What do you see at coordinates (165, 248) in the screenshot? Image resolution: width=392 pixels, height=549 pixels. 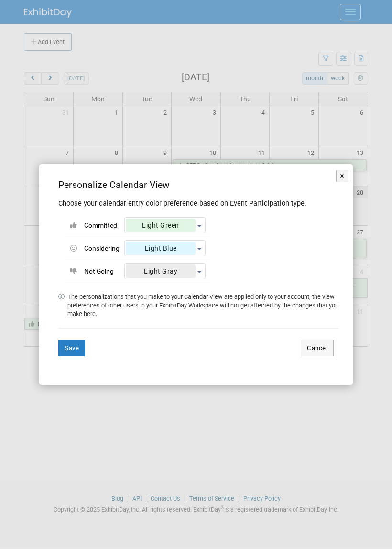 I see `button: Light Blue` at bounding box center [165, 248].